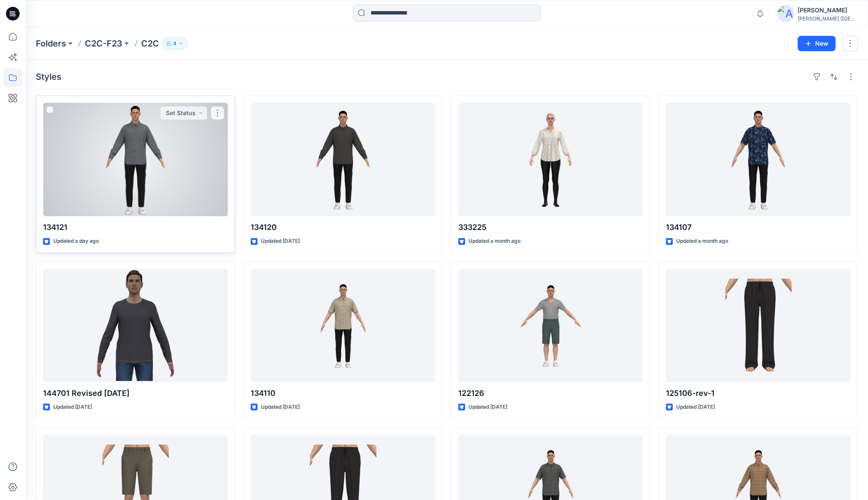 The height and width of the screenshot is (500, 868). What do you see at coordinates (758, 394) in the screenshot?
I see `p: 125106-rev-1` at bounding box center [758, 394].